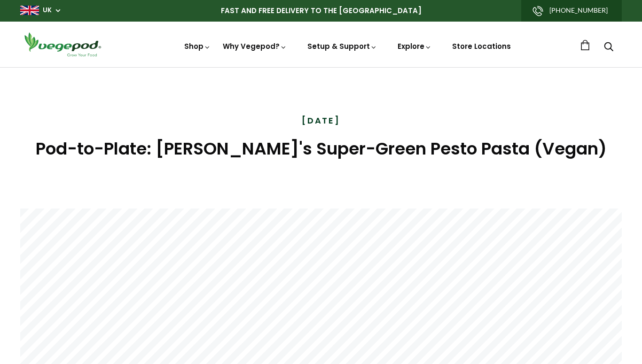 The image size is (642, 364). Describe the element at coordinates (197, 46) in the screenshot. I see `a: Shop` at that location.